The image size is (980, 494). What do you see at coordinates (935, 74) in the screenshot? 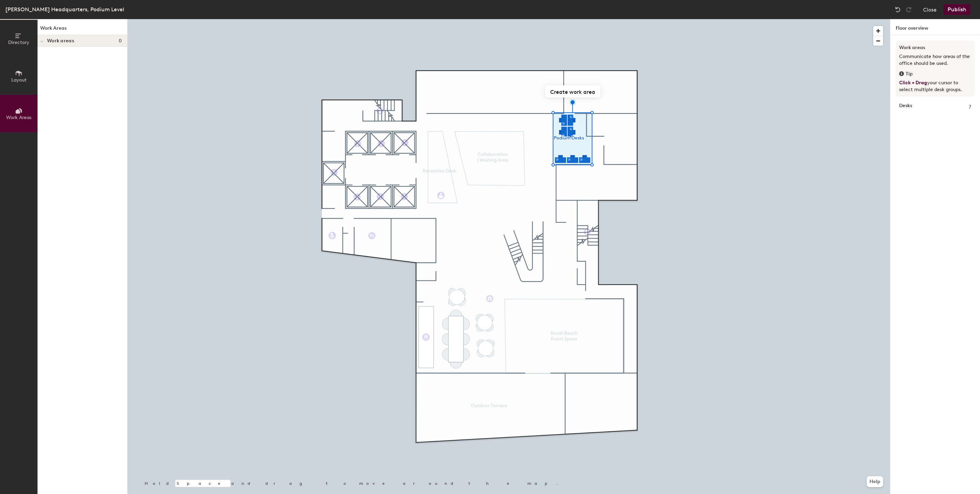
I see `div: Tip` at bounding box center [935, 74].